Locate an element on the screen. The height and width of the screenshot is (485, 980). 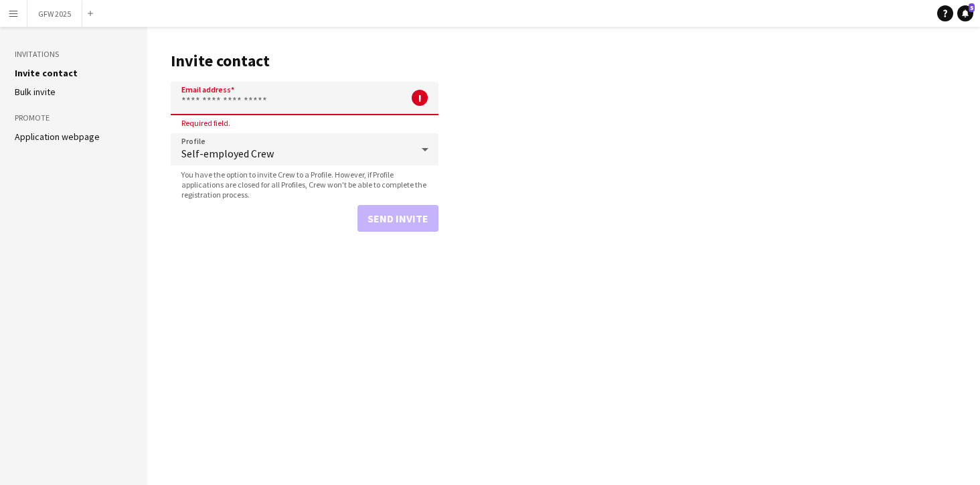
span: Required field. is located at coordinates (206, 123).